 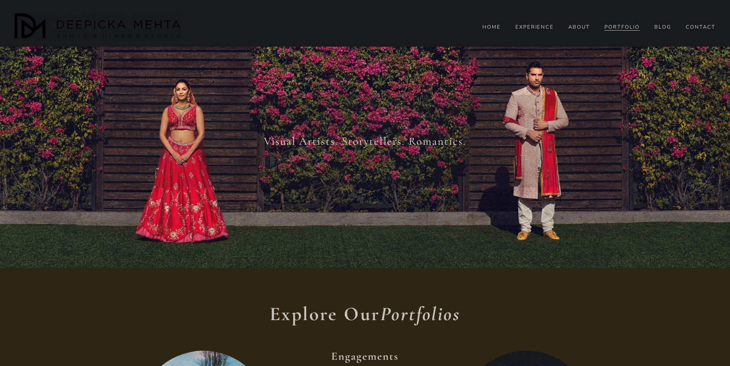 What do you see at coordinates (365, 141) in the screenshot?
I see `span: Visual Artists. Storytellers. Romantics.` at bounding box center [365, 141].